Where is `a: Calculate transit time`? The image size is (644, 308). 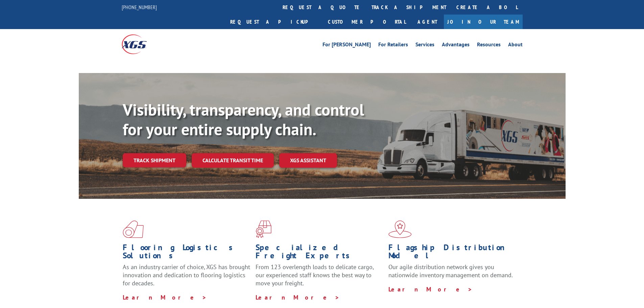 a: Calculate transit time is located at coordinates (233, 160).